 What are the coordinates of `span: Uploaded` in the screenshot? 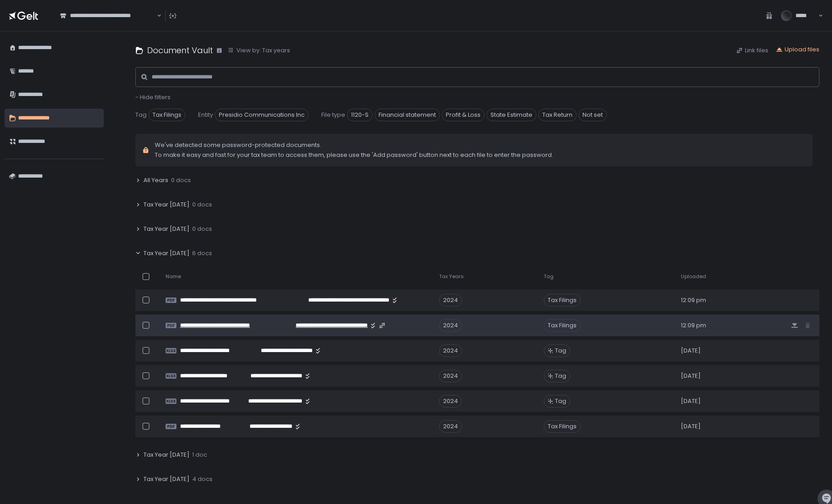 It's located at (694, 276).